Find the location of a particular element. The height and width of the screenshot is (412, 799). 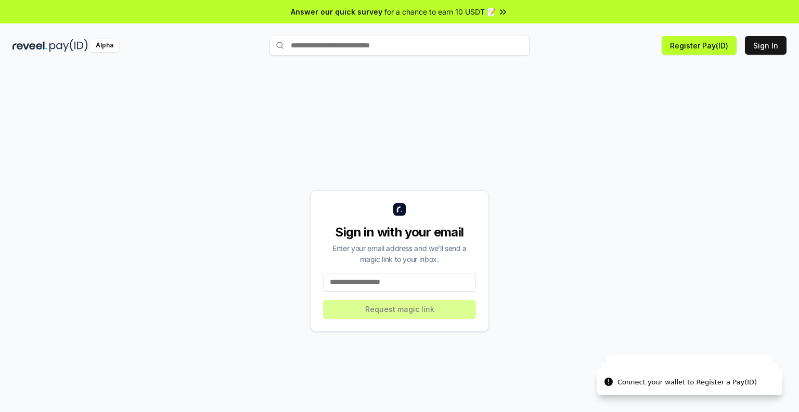

img: logo_small is located at coordinates (400, 209).